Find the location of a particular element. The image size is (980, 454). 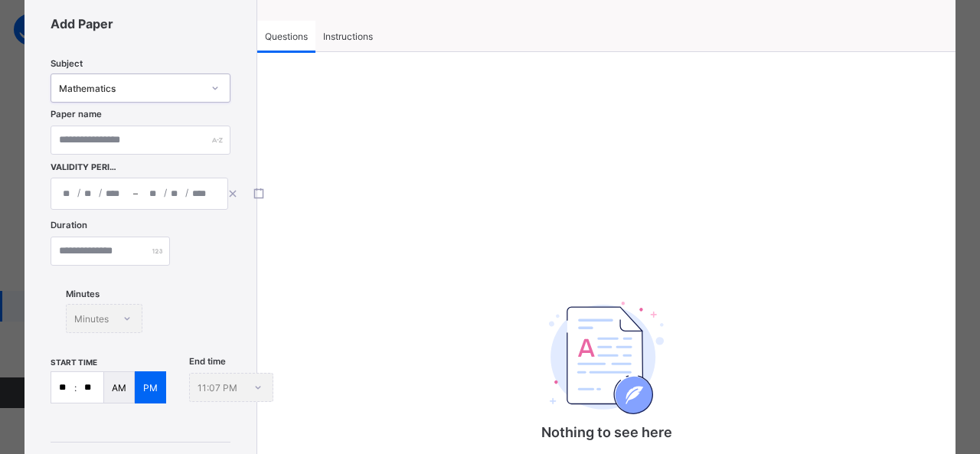

p: AM is located at coordinates (119, 387).